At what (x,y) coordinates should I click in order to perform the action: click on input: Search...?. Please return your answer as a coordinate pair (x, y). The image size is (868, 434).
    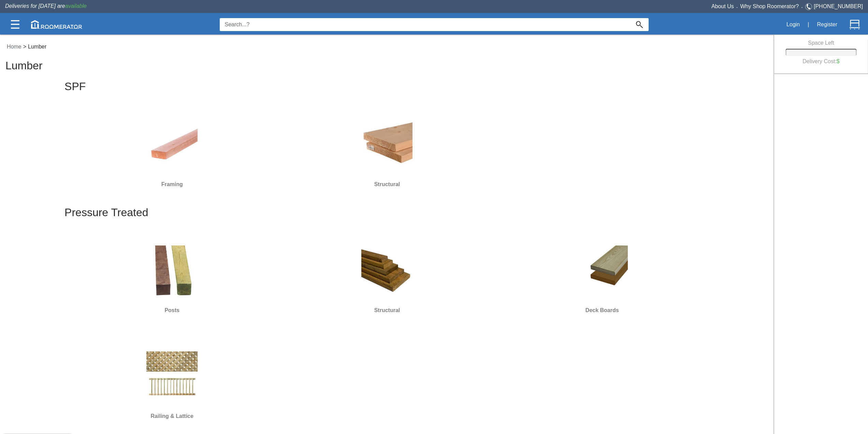
    Looking at the image, I should click on (425, 24).